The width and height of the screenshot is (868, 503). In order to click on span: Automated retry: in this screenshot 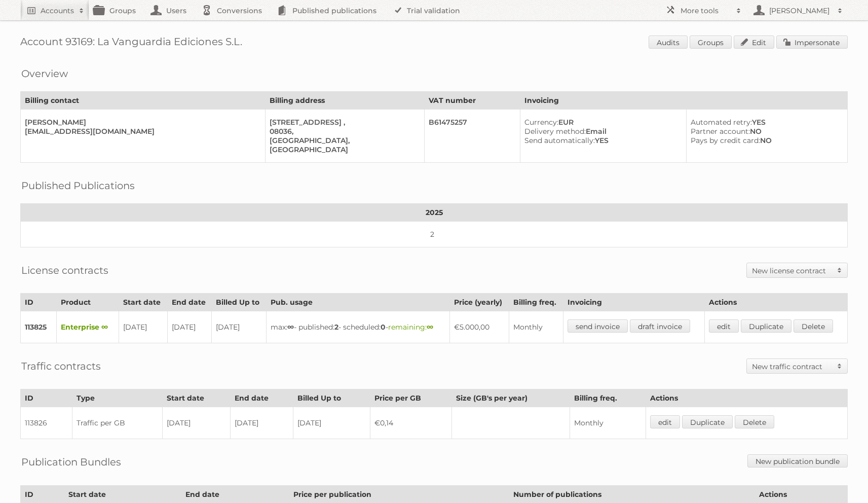, I will do `click(721, 122)`.